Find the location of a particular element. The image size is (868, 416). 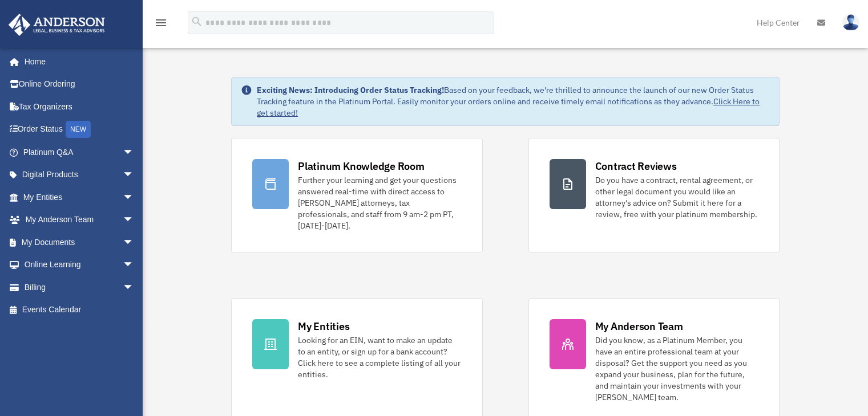

div: Further your learning and get your questions answered real-time with direct access to [PERSON_NAM... is located at coordinates (379, 203).